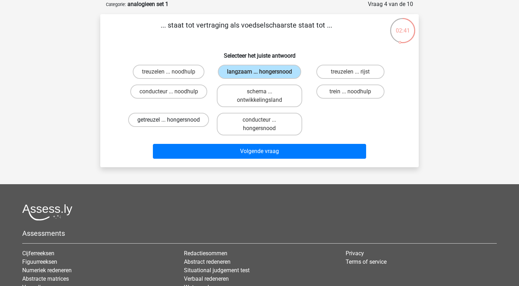 The image size is (519, 286). I want to click on label: schema ... ontwikkelingsland, so click(259, 96).